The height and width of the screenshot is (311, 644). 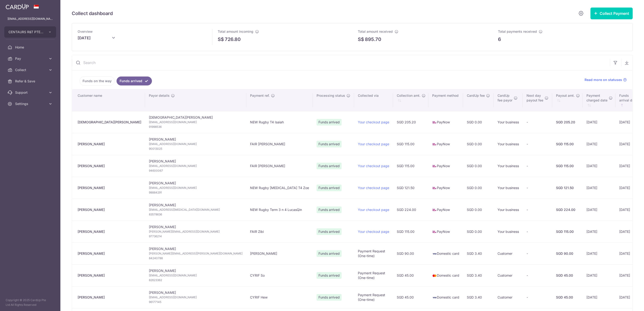 What do you see at coordinates (411, 232) in the screenshot?
I see `td: SGD 115.00` at bounding box center [411, 232].